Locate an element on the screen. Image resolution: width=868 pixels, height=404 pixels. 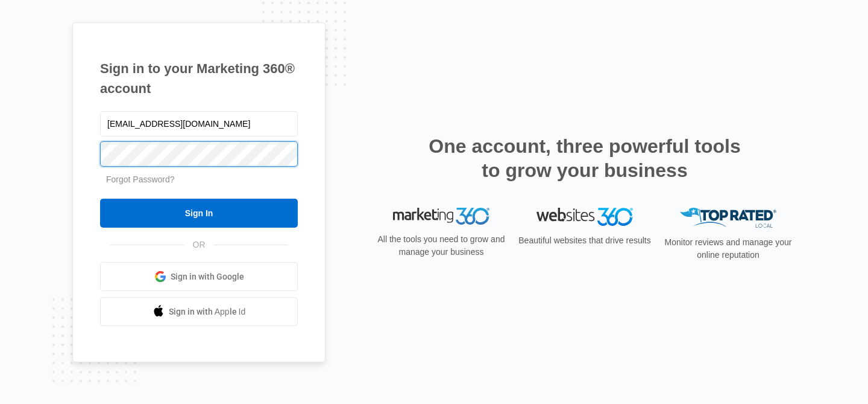
img: Top Rated Local is located at coordinates (729, 218).